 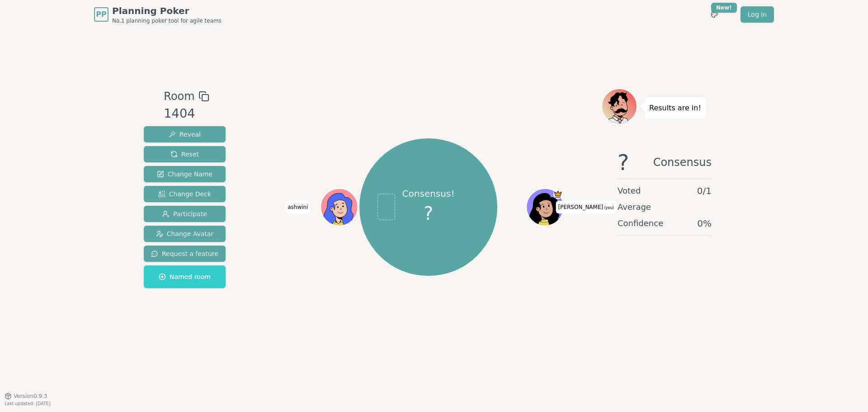 I want to click on span: Reset, so click(x=185, y=155).